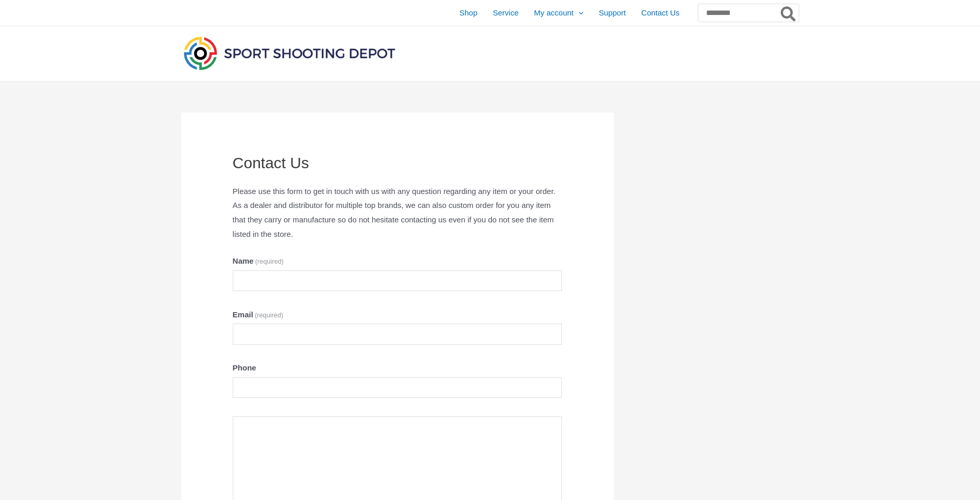 The image size is (980, 500). What do you see at coordinates (398, 368) in the screenshot?
I see `label: Phone` at bounding box center [398, 368].